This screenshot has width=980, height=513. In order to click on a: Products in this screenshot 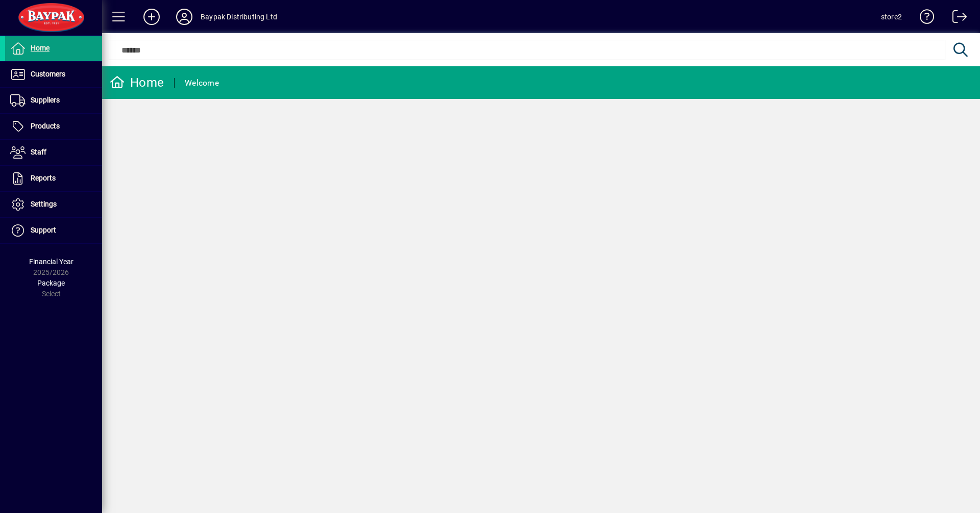, I will do `click(53, 127)`.